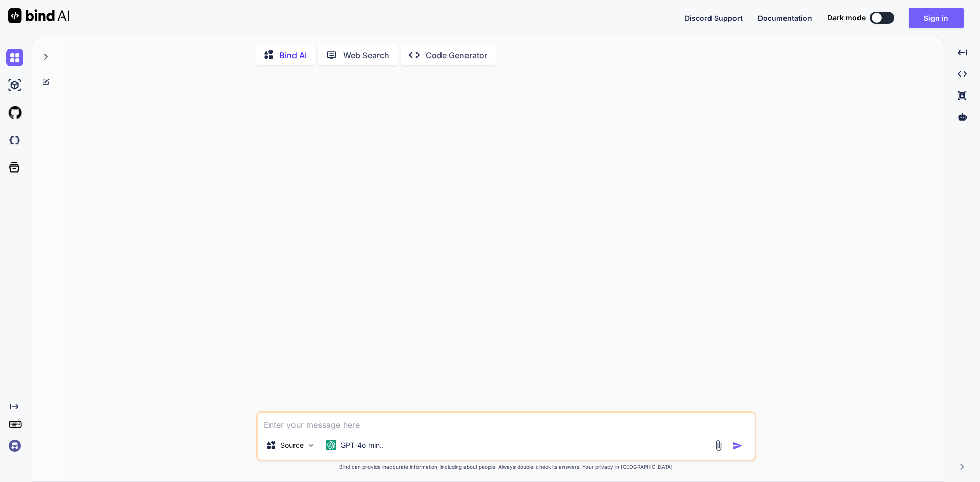 This screenshot has height=482, width=980. Describe the element at coordinates (785, 18) in the screenshot. I see `button: Documentation` at that location.